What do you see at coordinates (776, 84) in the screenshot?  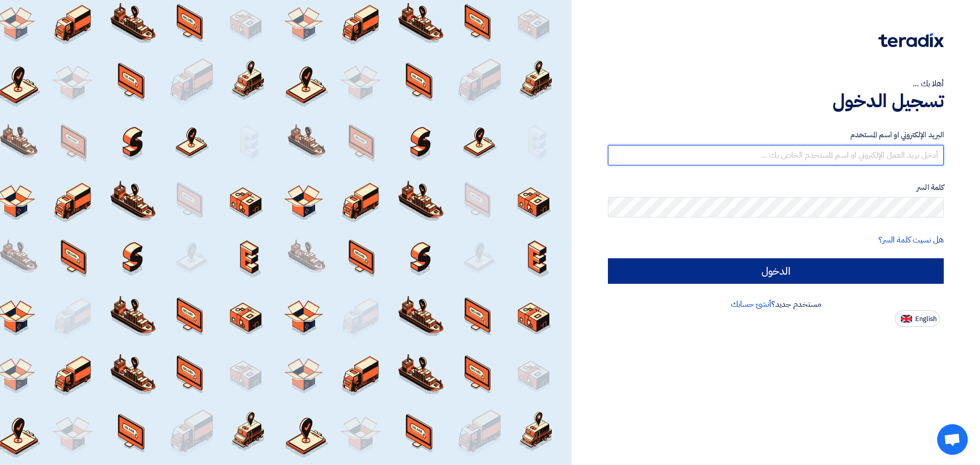 I see `div: أهلا بك ...` at bounding box center [776, 84].